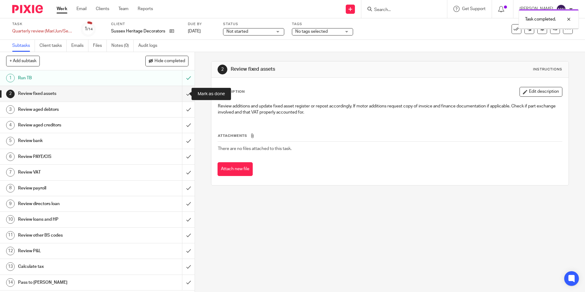 The width and height of the screenshot is (585, 292). What do you see at coordinates (23, 61) in the screenshot?
I see `button: + Add subtask` at bounding box center [23, 61].